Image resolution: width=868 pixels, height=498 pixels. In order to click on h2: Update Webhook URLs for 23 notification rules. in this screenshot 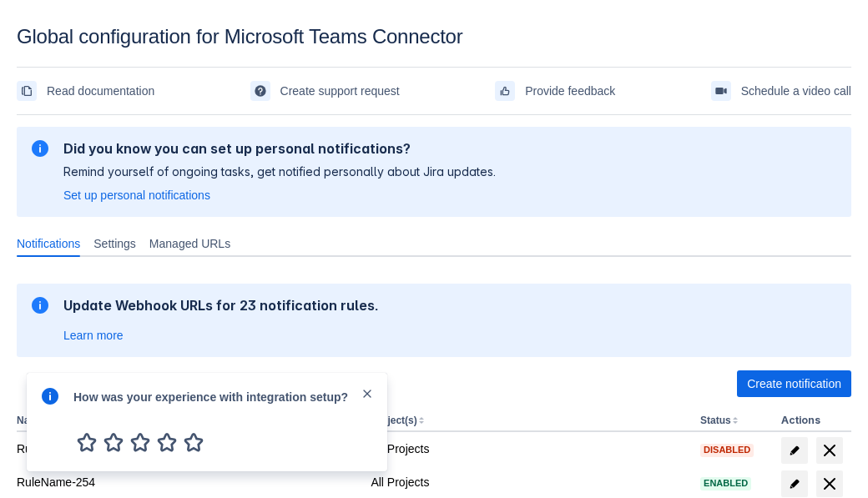, I will do `click(221, 306)`.